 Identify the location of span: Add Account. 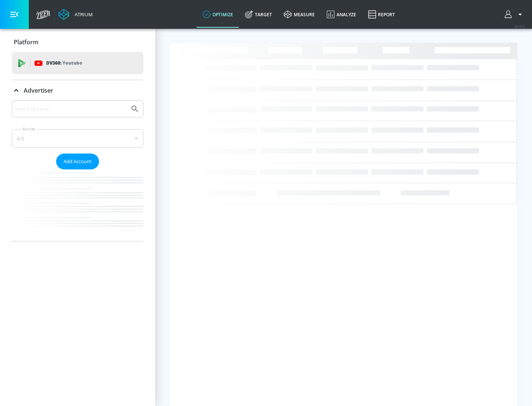
(77, 161).